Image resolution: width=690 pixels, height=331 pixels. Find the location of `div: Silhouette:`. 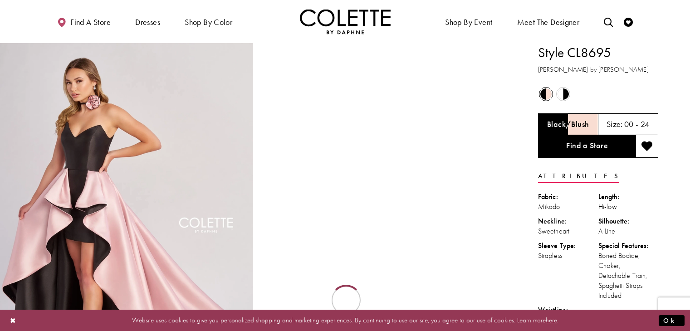

div: Silhouette: is located at coordinates (628, 221).